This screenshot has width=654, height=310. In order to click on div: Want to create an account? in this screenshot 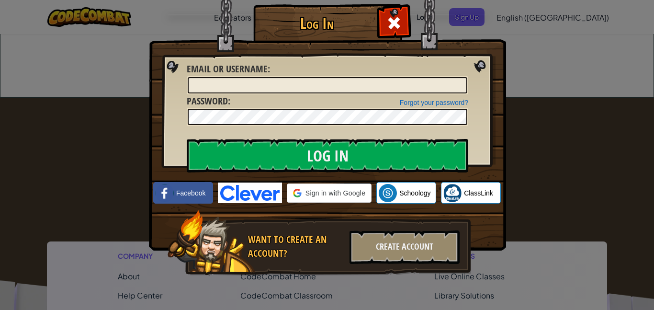, I will do `click(296, 246)`.